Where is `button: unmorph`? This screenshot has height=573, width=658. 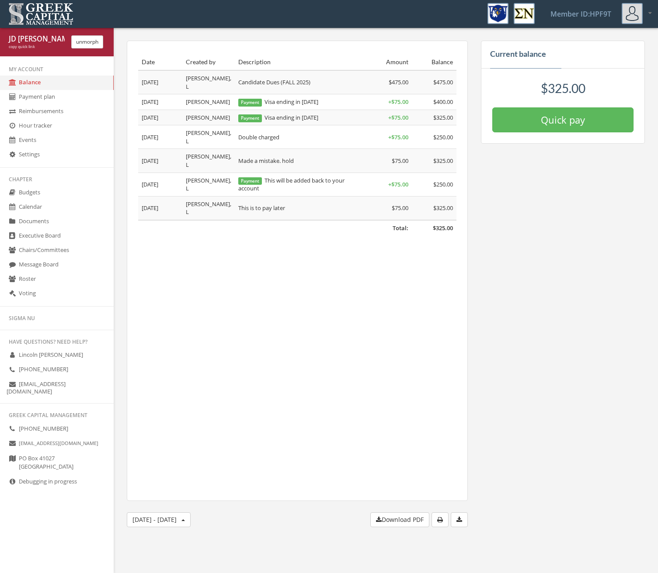
button: unmorph is located at coordinates (87, 42).